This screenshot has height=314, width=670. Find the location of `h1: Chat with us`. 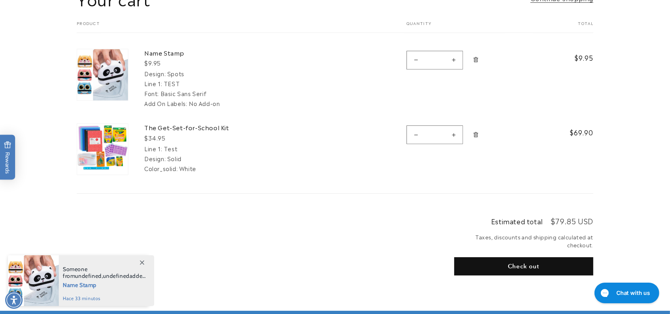

h1: Chat with us is located at coordinates (42, 13).